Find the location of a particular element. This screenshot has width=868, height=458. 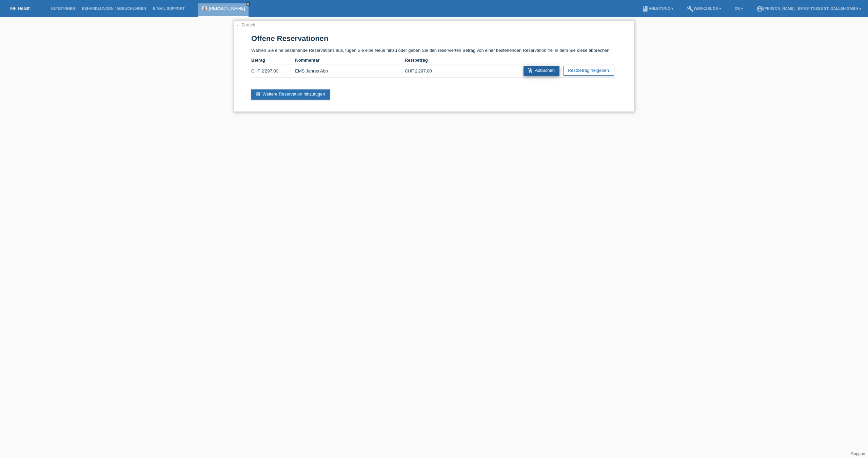

i: build is located at coordinates (691, 9).